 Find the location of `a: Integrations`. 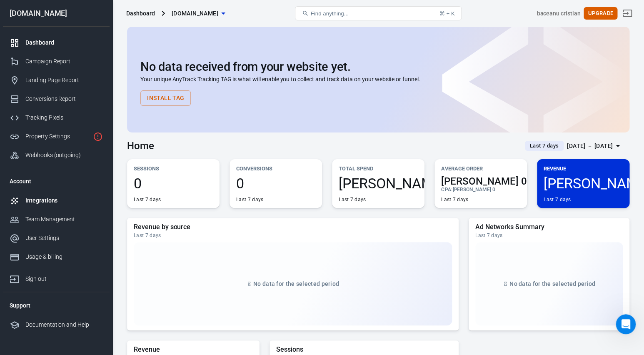

a: Integrations is located at coordinates (56, 200).